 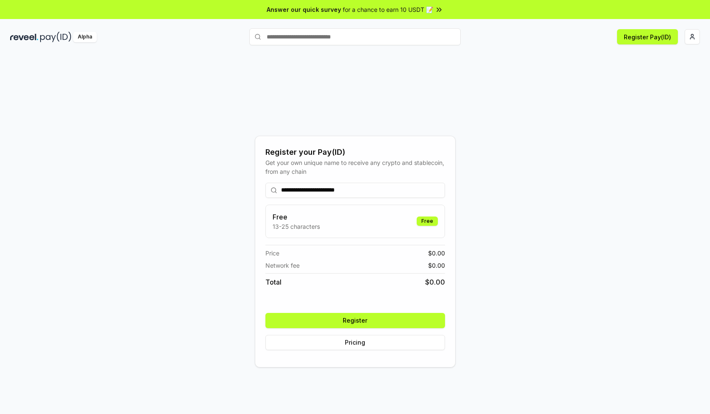 I want to click on button: Register Pay(ID), so click(x=647, y=37).